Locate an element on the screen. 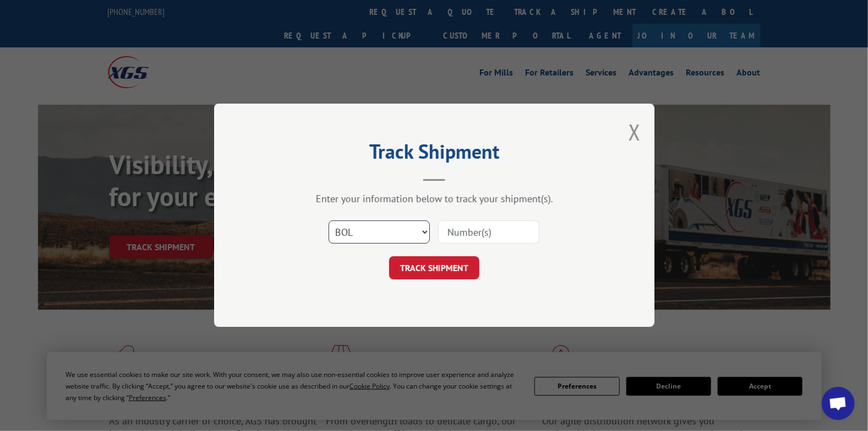 This screenshot has width=868, height=431. h2: Track Shipment is located at coordinates (434, 154).